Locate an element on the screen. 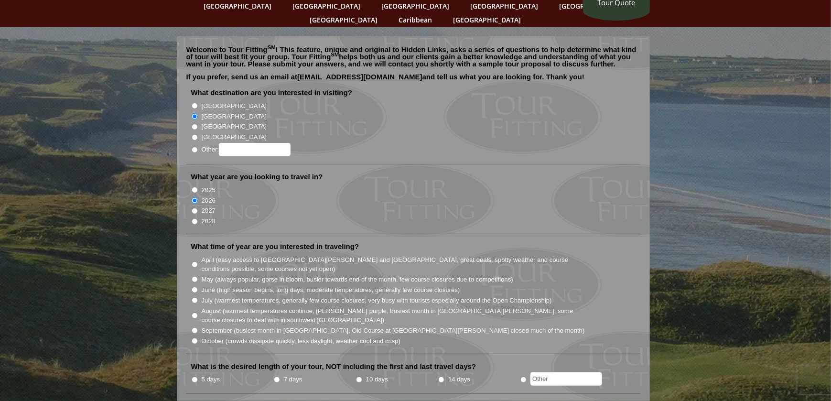  label: June (high season begins, long days, moderate temperatures, generally few course closures) is located at coordinates (331, 290).